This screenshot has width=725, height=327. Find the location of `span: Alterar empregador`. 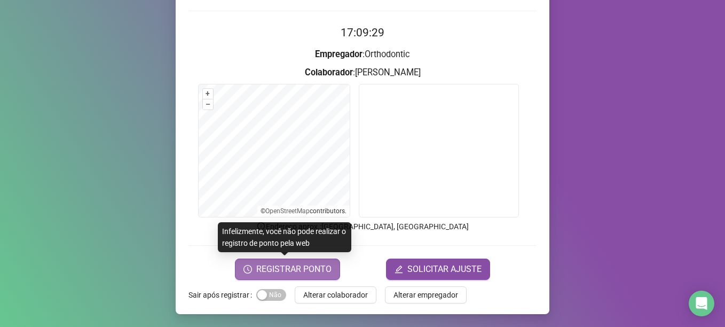

span: Alterar empregador is located at coordinates (426, 295).